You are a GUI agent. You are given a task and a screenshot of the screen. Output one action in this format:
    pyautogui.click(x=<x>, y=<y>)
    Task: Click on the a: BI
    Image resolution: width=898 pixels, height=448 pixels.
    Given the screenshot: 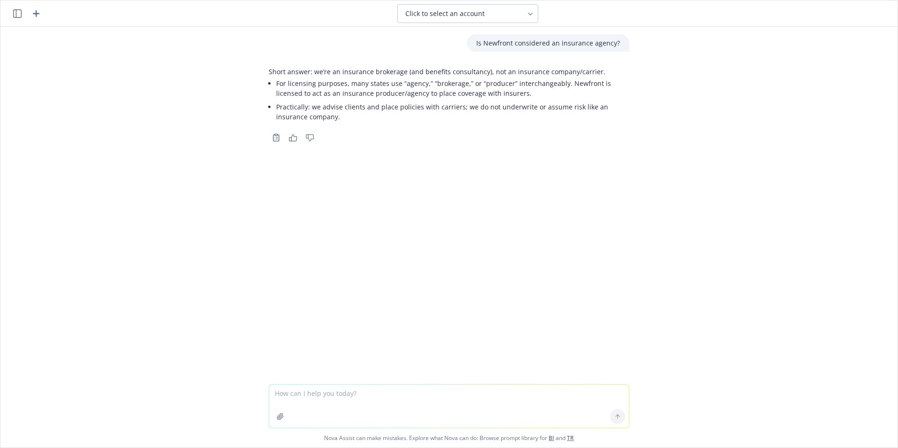 What is the action you would take?
    pyautogui.click(x=551, y=438)
    